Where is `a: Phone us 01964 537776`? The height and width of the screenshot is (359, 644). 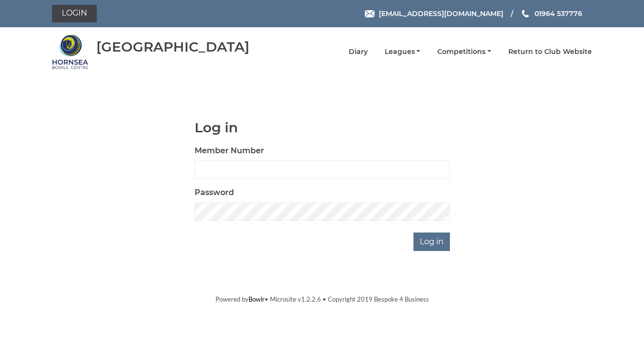 a: Phone us 01964 537776 is located at coordinates (551, 14).